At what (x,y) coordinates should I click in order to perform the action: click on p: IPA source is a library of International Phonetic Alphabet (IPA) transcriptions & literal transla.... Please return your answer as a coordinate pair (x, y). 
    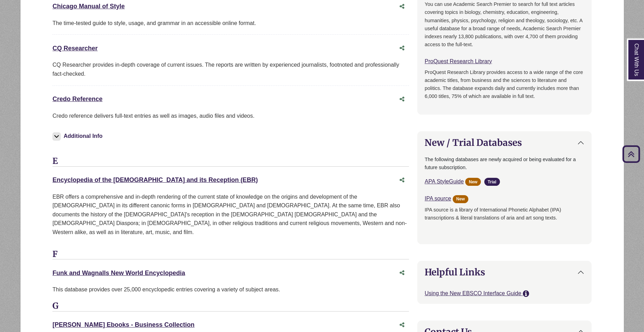
    Looking at the image, I should click on (504, 217).